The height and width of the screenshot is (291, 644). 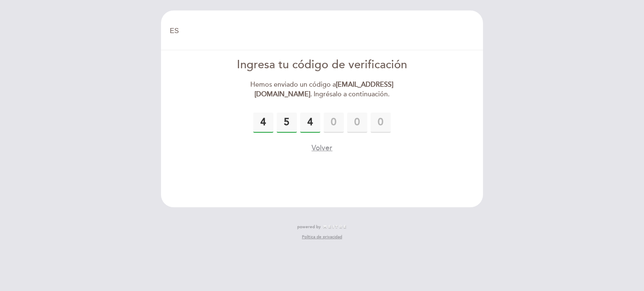 What do you see at coordinates (322, 227) in the screenshot?
I see `a: powered by` at bounding box center [322, 227].